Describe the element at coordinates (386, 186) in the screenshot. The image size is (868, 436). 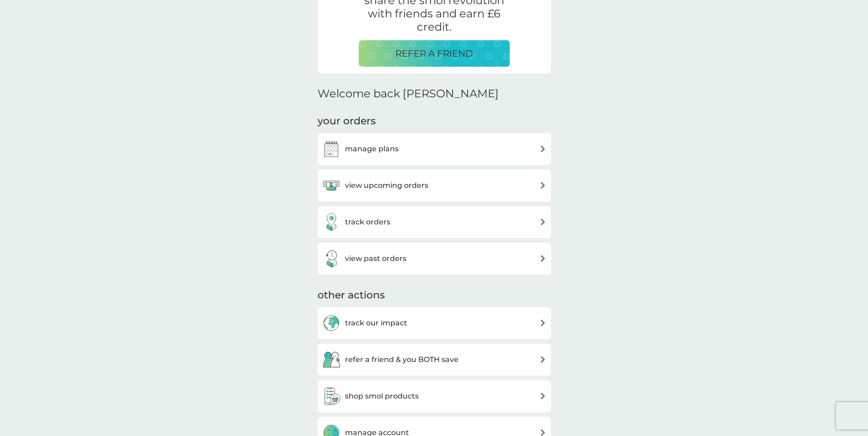
I see `h3: view upcoming orders` at that location.